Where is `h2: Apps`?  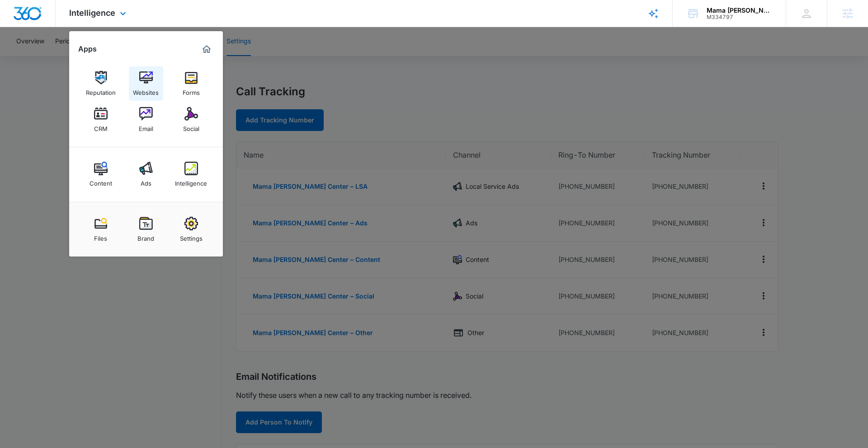 h2: Apps is located at coordinates (87, 48).